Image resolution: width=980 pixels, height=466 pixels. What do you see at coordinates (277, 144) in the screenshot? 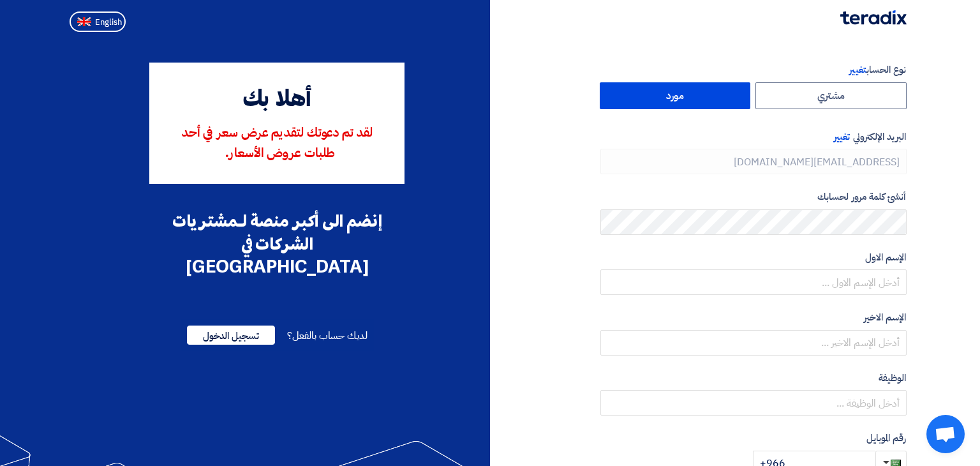
I see `span: لقد تم دعوتك لتقديم عرض سعر في أحد طلبات عروض الأسعار.` at bounding box center [277, 144].